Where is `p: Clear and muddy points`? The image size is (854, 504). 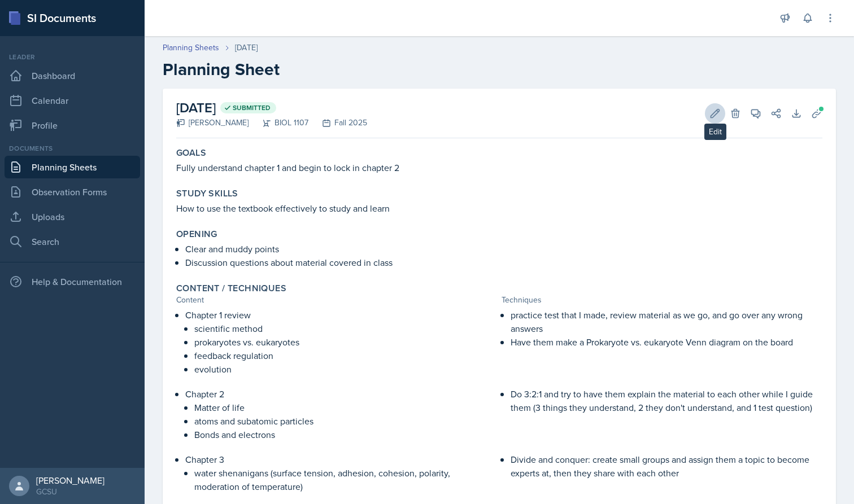
p: Clear and muddy points is located at coordinates (504, 249).